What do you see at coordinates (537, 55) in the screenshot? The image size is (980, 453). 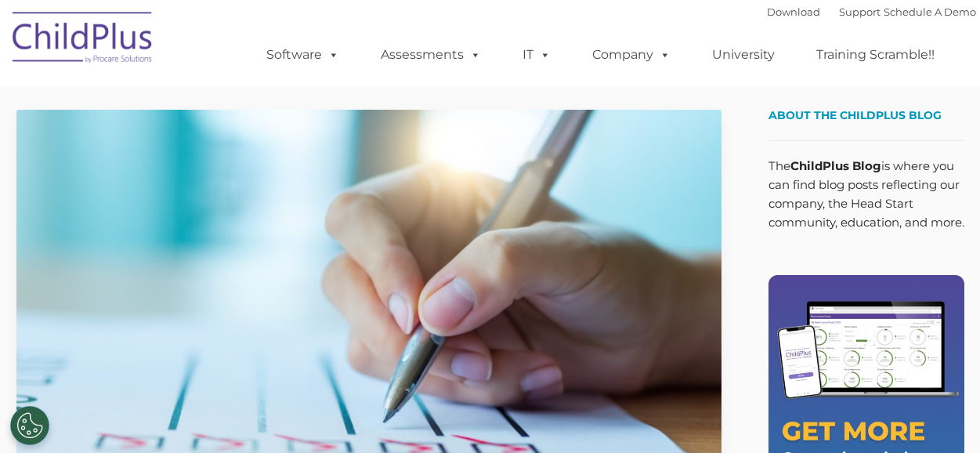 I see `a: IT` at bounding box center [537, 55].